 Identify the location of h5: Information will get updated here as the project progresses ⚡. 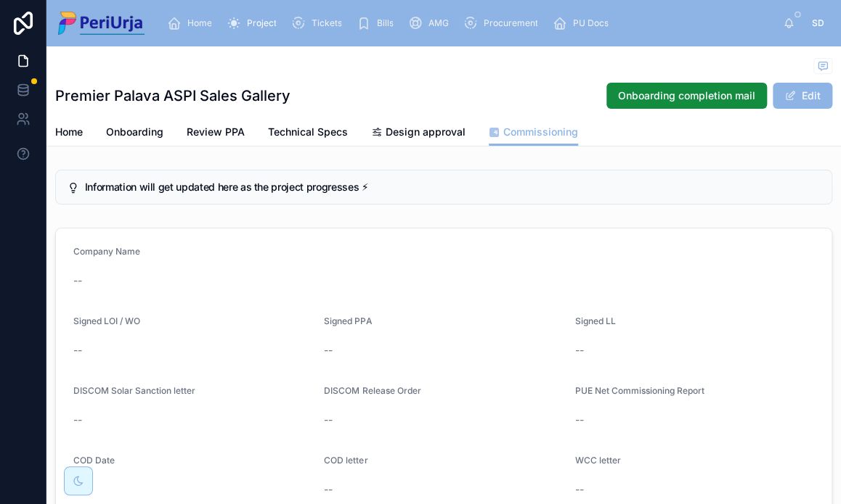
(452, 187).